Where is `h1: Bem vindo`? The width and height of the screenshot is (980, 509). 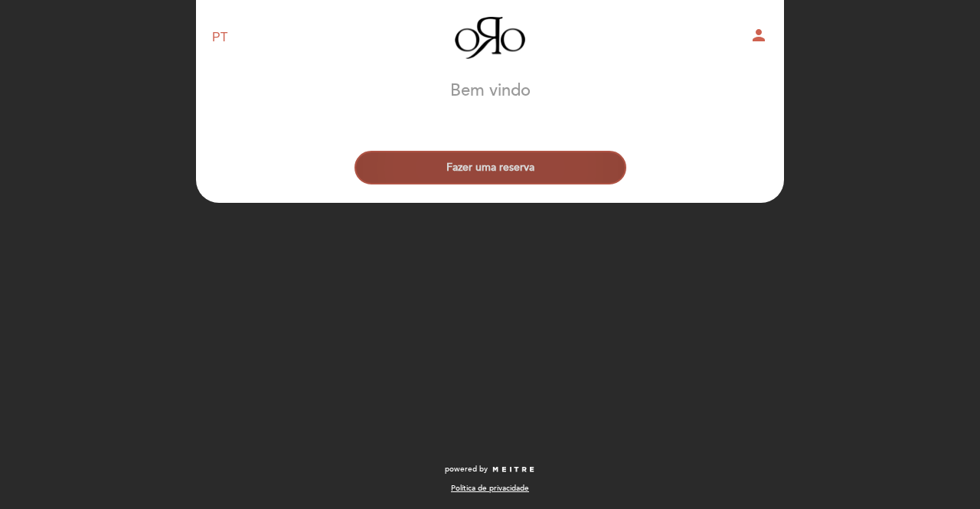 h1: Bem vindo is located at coordinates (490, 91).